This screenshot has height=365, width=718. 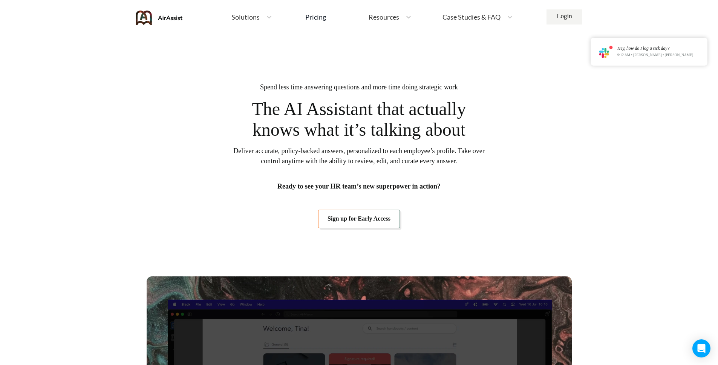 I want to click on span: Solutions, so click(x=245, y=17).